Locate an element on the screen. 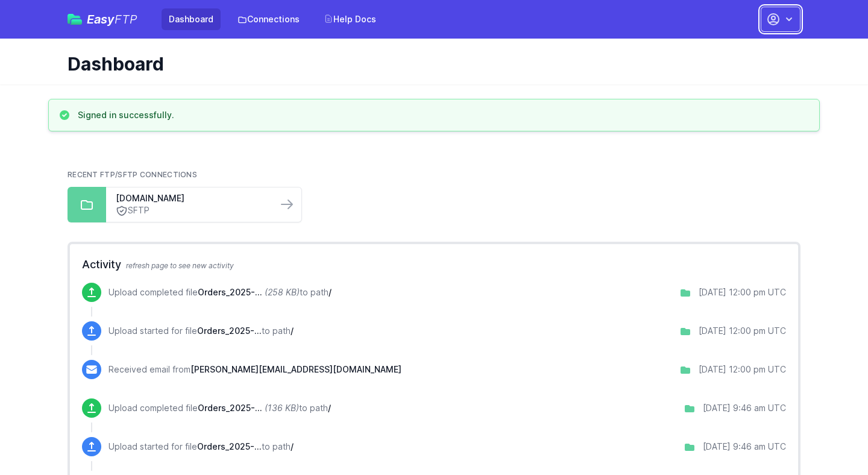  a: Dashboard is located at coordinates (191, 20).